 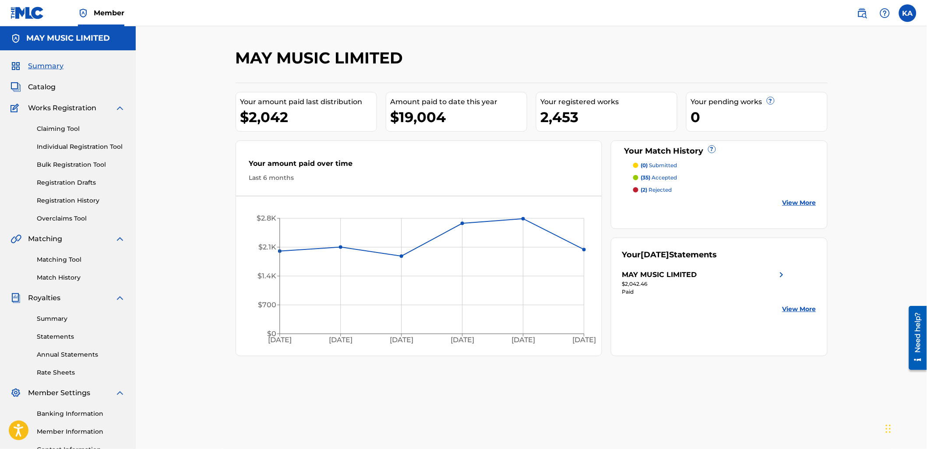 I want to click on tspan: $2.1K, so click(x=267, y=247).